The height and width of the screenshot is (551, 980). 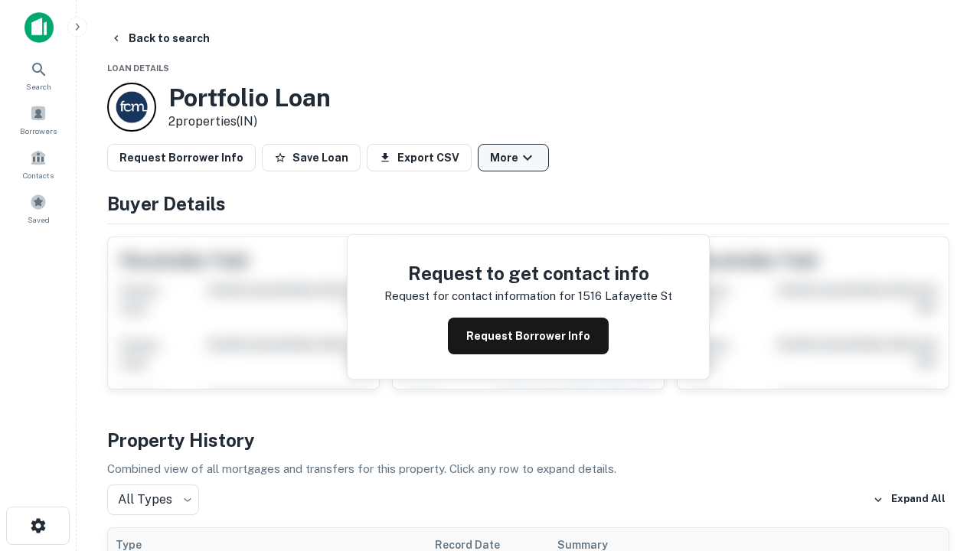 I want to click on p: 2 properties (IN), so click(x=250, y=122).